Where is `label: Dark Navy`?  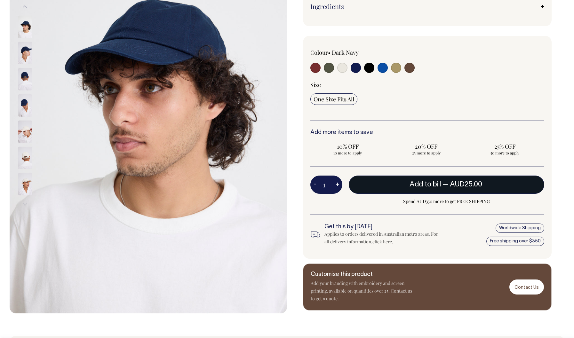 label: Dark Navy is located at coordinates (345, 52).